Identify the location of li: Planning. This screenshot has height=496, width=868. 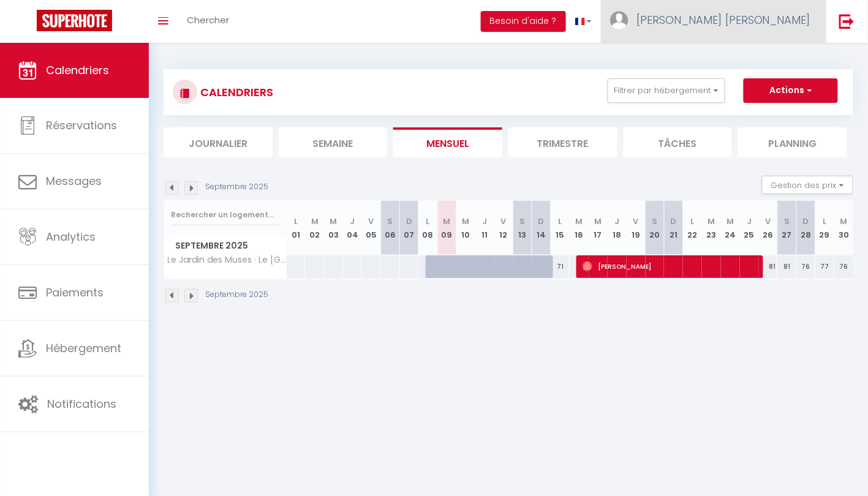
(792, 142).